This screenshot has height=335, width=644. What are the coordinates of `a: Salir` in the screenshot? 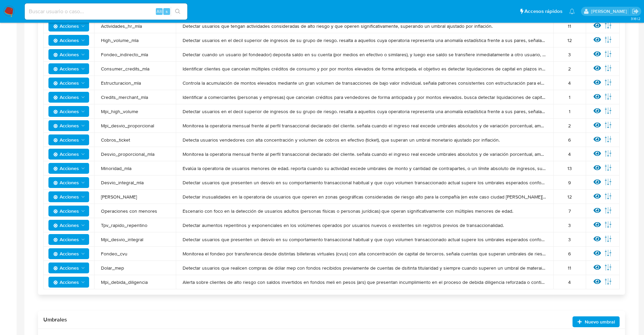 It's located at (635, 11).